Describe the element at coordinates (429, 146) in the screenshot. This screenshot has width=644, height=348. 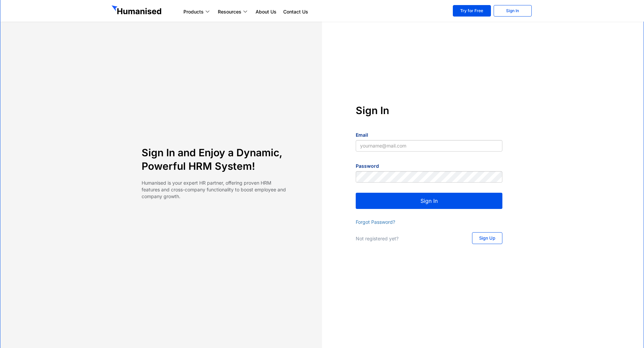
I see `input: yourname@mail.com` at that location.